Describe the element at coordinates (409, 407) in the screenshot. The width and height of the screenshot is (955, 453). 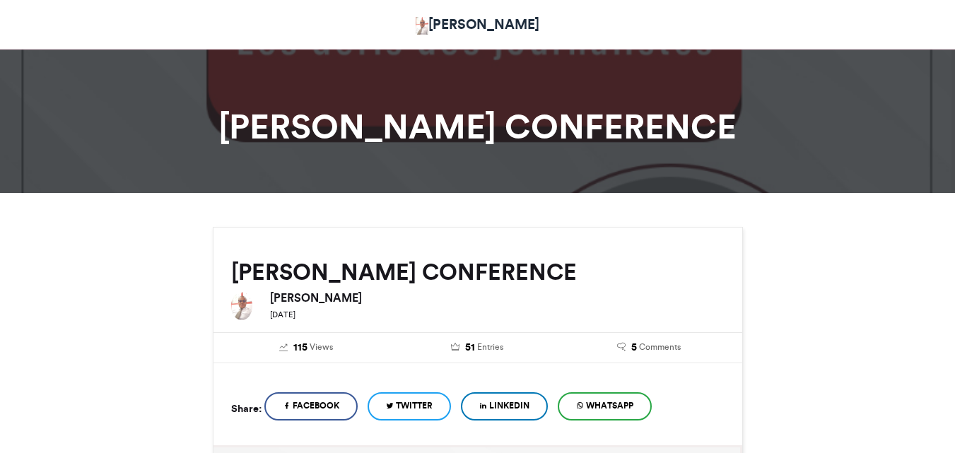
I see `a: Twitter` at that location.